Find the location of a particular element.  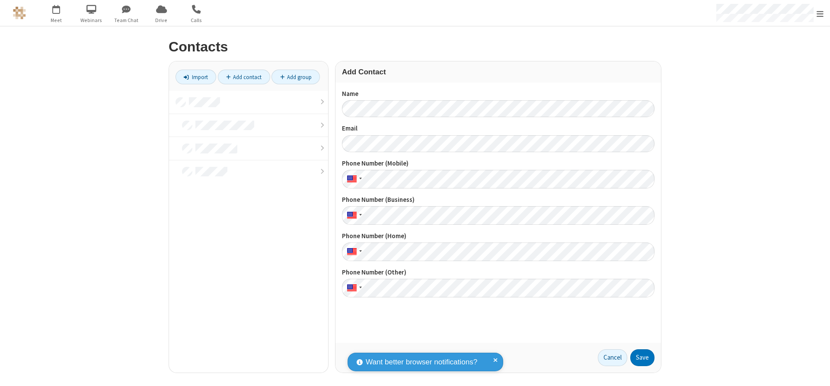

img: QA Selenium DO NOT DELETE OR CHANGE is located at coordinates (19, 13).